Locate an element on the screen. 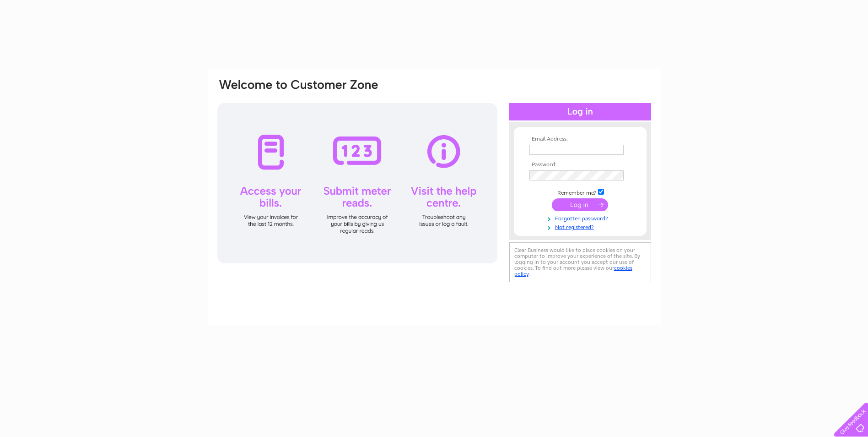 The image size is (868, 437). th: Password: is located at coordinates (580, 165).